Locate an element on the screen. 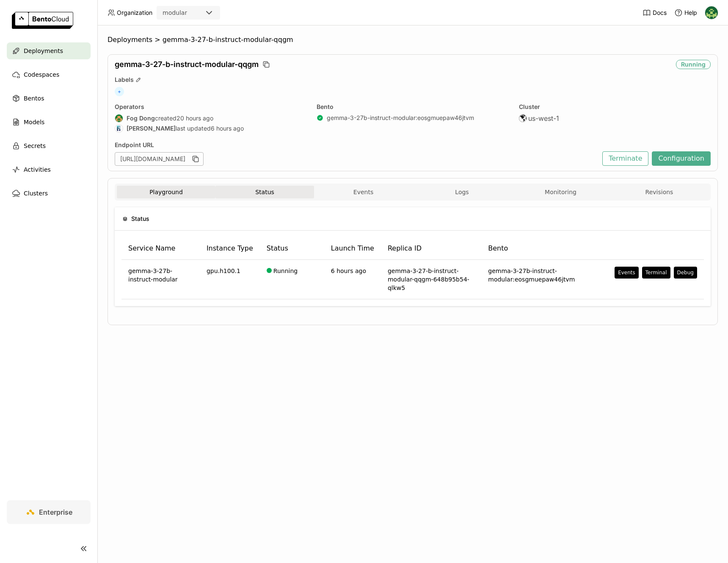 This screenshot has height=563, width=728. a: Models is located at coordinates (49, 122).